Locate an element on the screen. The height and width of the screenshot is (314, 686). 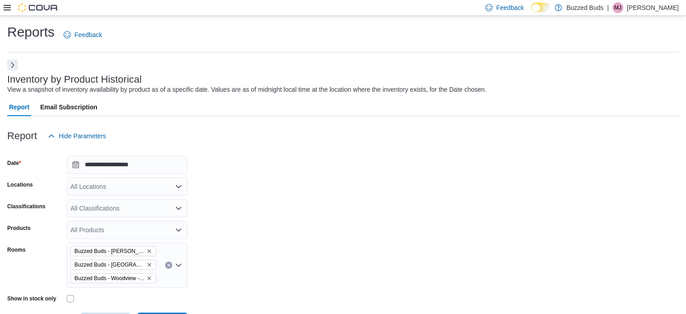
button: Remove Buzzed Buds - Pickering - Sales from selection in this group is located at coordinates (149, 251).